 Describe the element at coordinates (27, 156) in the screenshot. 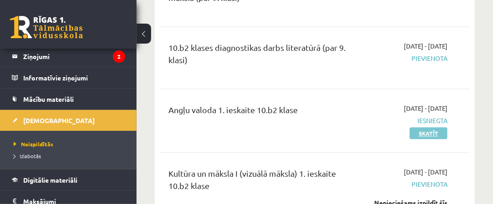

I see `span: Izlabotās` at that location.